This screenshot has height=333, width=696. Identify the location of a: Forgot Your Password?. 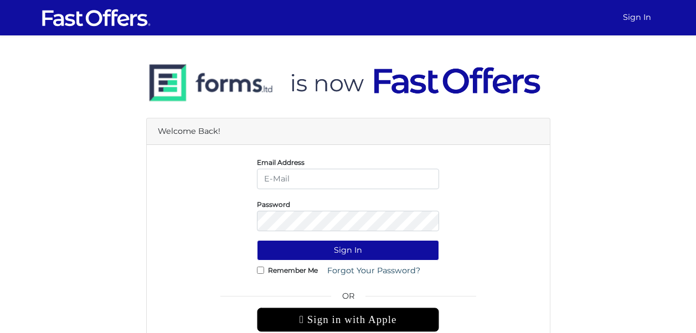
(374, 271).